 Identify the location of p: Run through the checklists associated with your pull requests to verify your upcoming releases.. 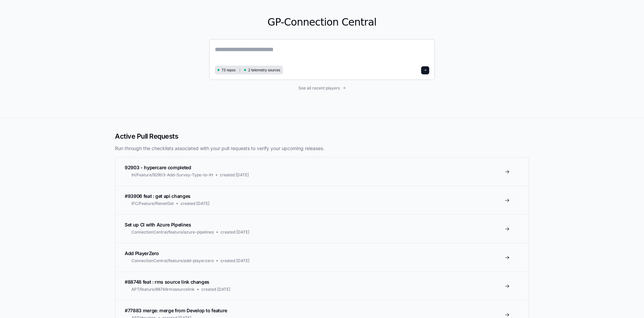
(322, 148).